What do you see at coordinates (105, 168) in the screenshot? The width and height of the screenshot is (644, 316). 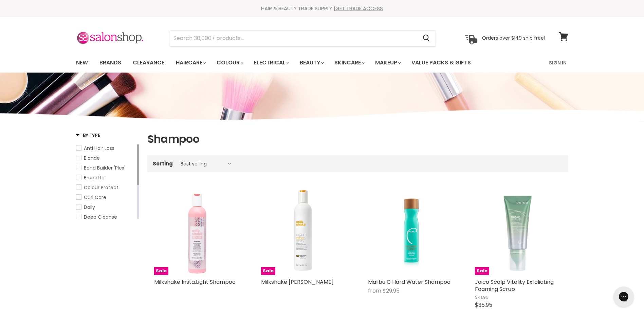 I see `span: Bond Builder 'Plex'` at bounding box center [105, 168].